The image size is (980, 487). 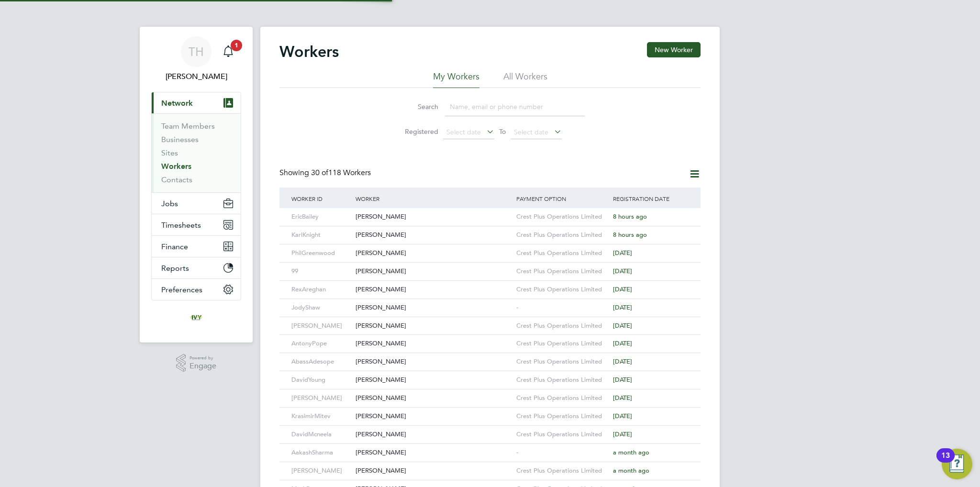 What do you see at coordinates (321, 344) in the screenshot?
I see `div: AntonyPope` at bounding box center [321, 344].